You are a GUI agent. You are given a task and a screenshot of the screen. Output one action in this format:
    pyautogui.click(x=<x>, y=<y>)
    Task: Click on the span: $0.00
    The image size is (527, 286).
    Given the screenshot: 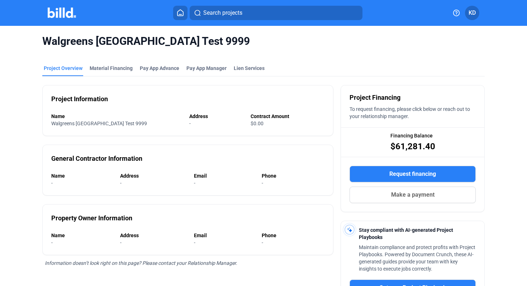 What is the action you would take?
    pyautogui.click(x=257, y=123)
    